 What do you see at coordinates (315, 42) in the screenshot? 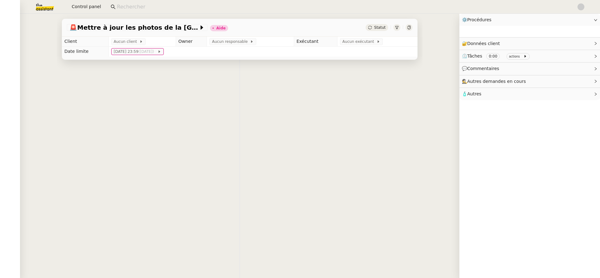
I see `td: Exécutant` at bounding box center [315, 42].